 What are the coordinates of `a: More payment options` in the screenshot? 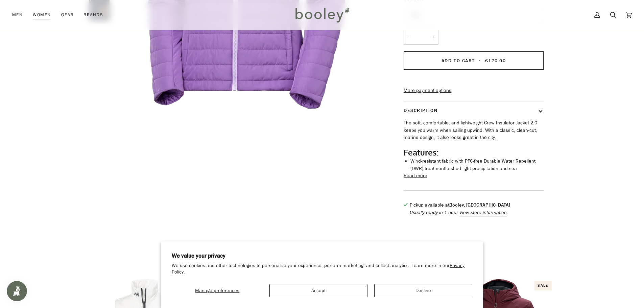 It's located at (474, 91).